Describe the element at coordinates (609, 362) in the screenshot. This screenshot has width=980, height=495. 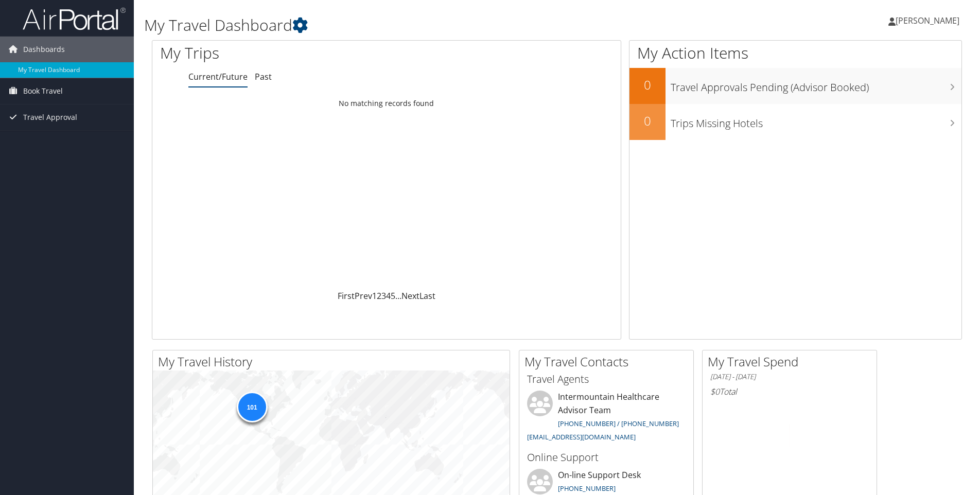
I see `h2: My Travel Contacts` at that location.